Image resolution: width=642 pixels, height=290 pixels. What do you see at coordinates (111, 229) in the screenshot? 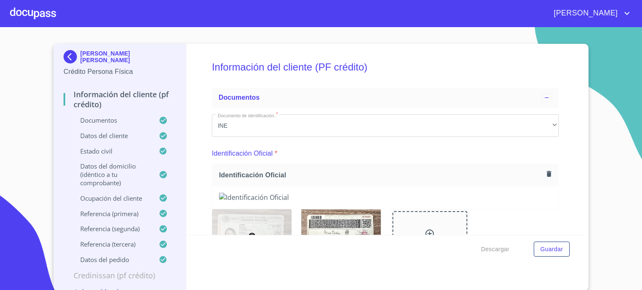
I see `p: Referencia (segunda)` at bounding box center [111, 229].